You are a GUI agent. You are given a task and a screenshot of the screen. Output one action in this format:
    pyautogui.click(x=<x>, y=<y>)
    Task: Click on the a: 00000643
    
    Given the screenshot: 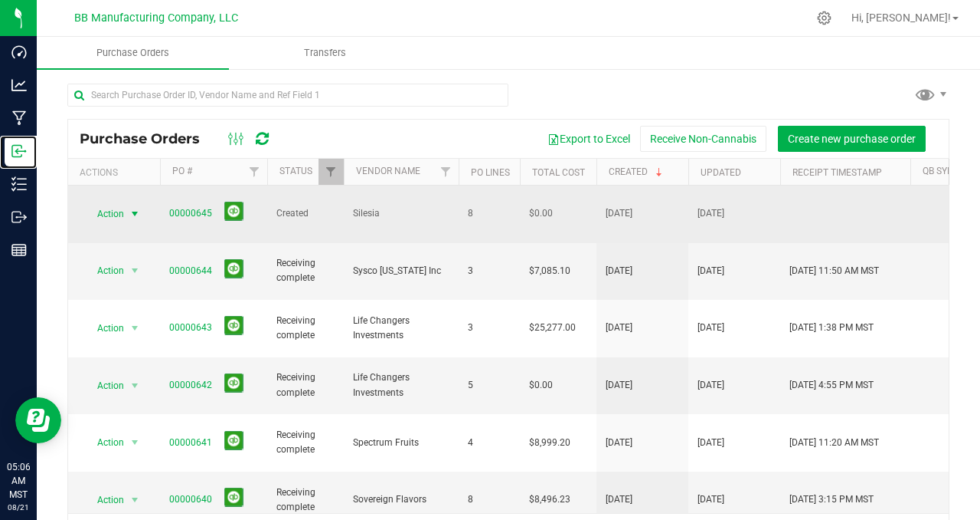 What is the action you would take?
    pyautogui.click(x=190, y=328)
    